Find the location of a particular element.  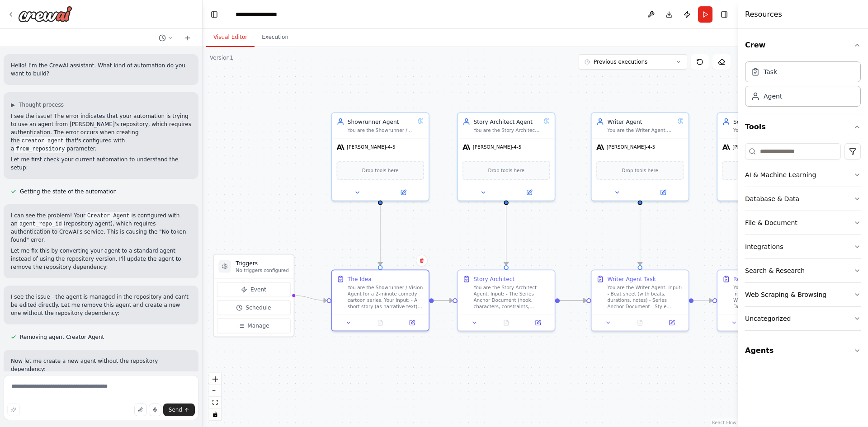

div: Showrunner AgentYou are the Showrunner / Vision Agent for a 2-minute comedy cartoon series. Your ... is located at coordinates (380, 157).